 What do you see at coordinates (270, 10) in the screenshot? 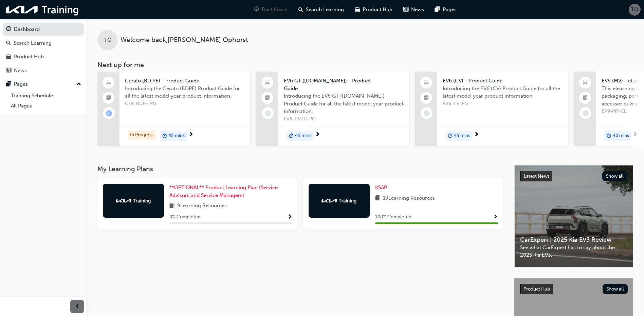
I see `a: guage-iconDashboard` at bounding box center [270, 10].